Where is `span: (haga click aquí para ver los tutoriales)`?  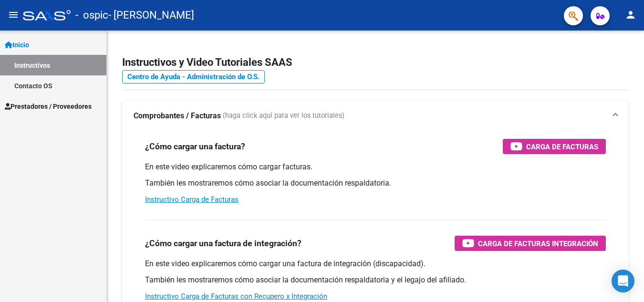
span: (haga click aquí para ver los tutoriales) is located at coordinates (284, 116).